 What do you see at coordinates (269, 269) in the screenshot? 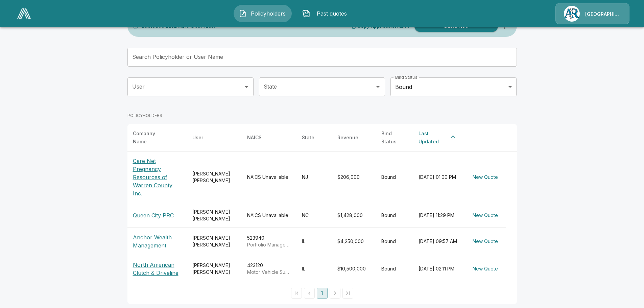
I see `div: 423120` at bounding box center [269, 269].